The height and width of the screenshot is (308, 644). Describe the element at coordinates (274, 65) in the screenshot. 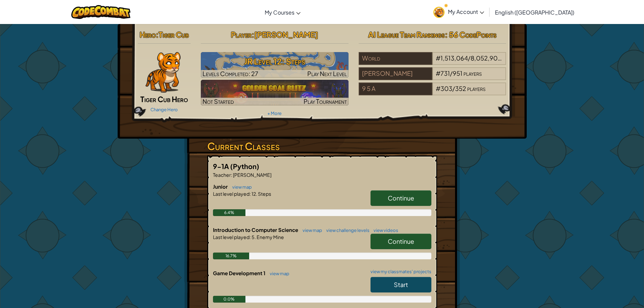

I see `a: Play Next Level` at that location.